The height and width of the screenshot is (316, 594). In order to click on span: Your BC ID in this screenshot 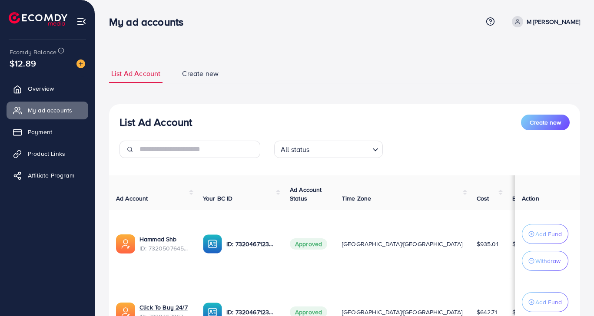, I will do `click(218, 199)`.